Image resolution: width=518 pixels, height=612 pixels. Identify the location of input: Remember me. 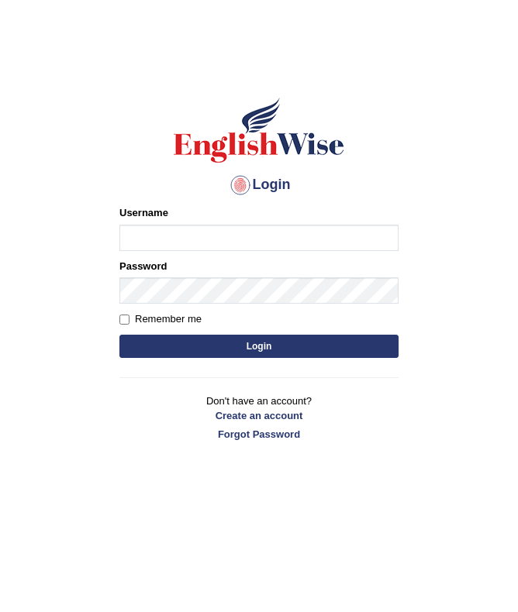
(124, 319).